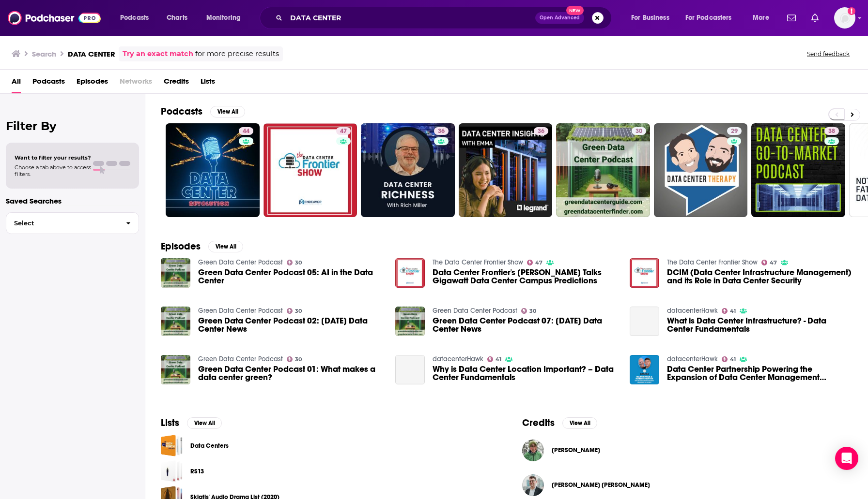 Image resolution: width=868 pixels, height=499 pixels. Describe the element at coordinates (172, 446) in the screenshot. I see `span: Data Centers` at that location.